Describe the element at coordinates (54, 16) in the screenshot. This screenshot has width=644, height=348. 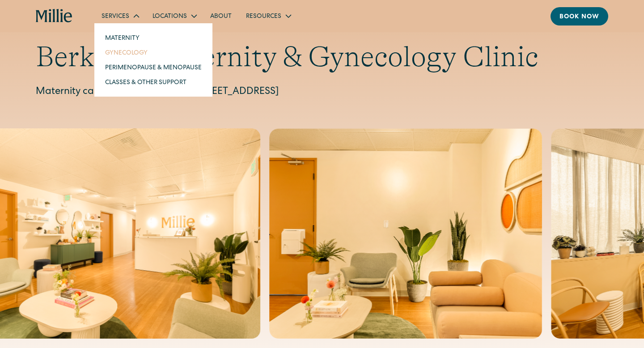
I see `a: home` at that location.